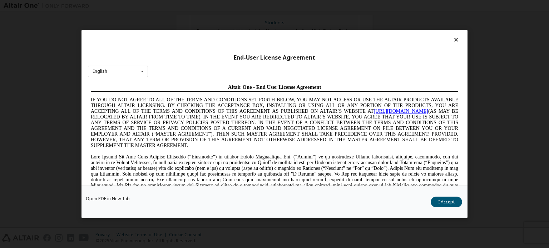 This screenshot has width=549, height=248. Describe the element at coordinates (108, 199) in the screenshot. I see `a: Open PDF in New Tab` at that location.